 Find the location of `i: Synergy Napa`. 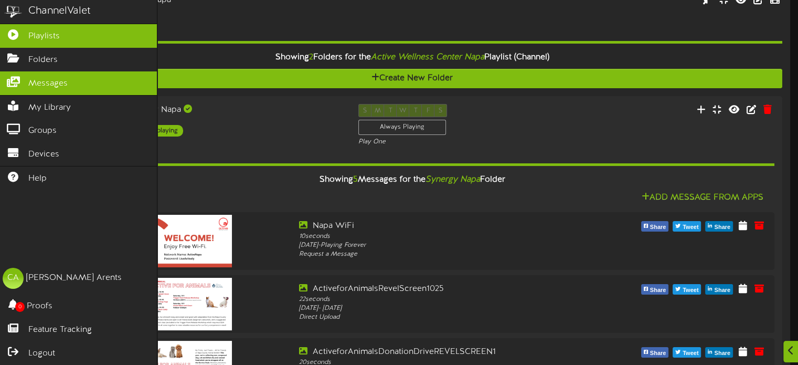

i: Synergy Napa is located at coordinates (453, 179).